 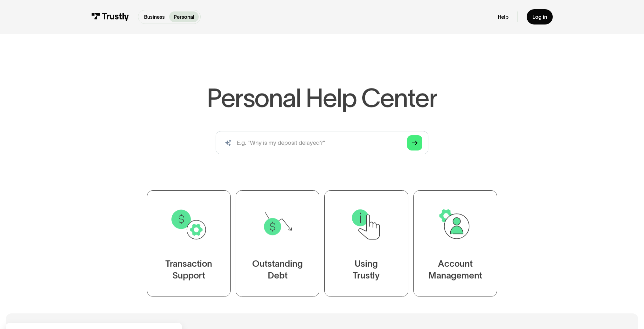 What do you see at coordinates (366, 269) in the screenshot?
I see `div: Using Trustly` at bounding box center [366, 269].